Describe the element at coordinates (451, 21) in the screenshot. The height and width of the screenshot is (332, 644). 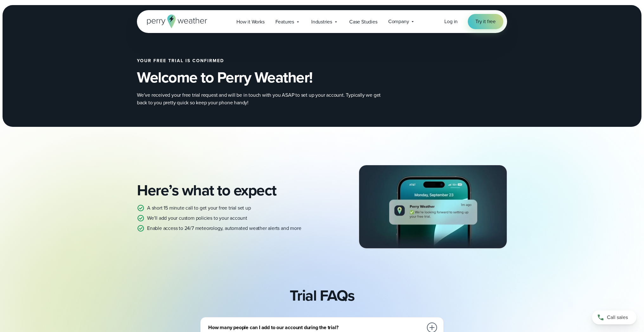
I see `a: Log in` at that location.